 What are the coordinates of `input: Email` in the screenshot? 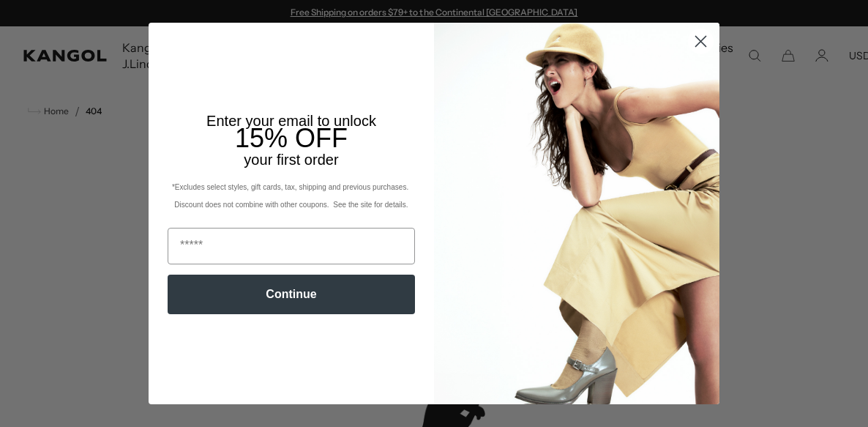 It's located at (291, 245).